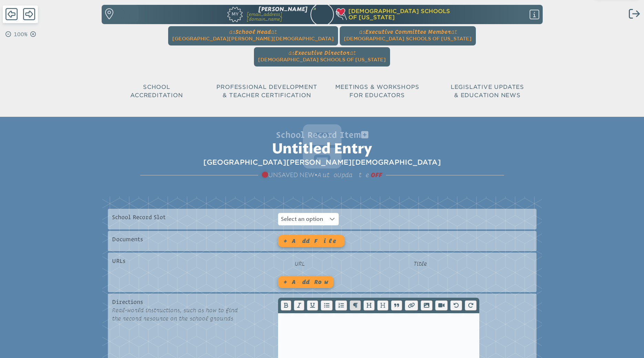 Image resolution: width=644 pixels, height=358 pixels. What do you see at coordinates (288, 176) in the screenshot?
I see `span: Unsaved New` at bounding box center [288, 176].